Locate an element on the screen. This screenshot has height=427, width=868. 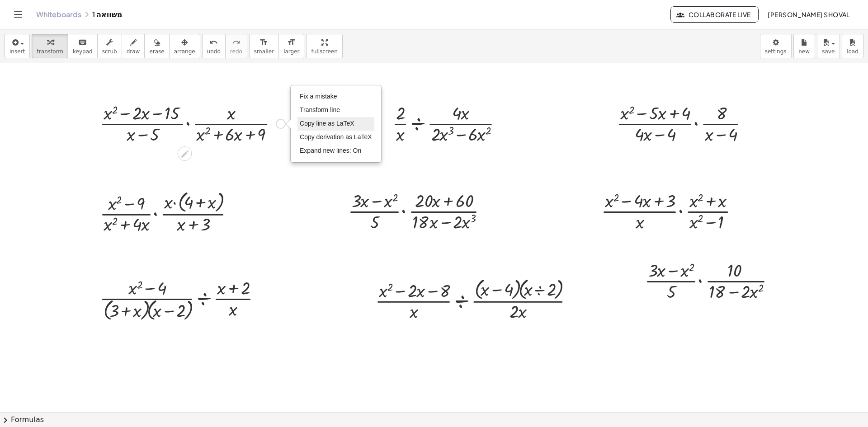
span: save is located at coordinates (828, 51).